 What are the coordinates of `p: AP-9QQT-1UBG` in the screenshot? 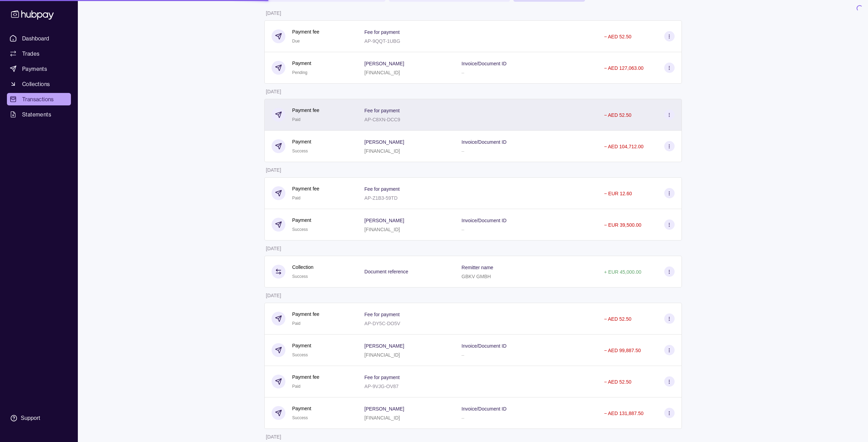 It's located at (382, 41).